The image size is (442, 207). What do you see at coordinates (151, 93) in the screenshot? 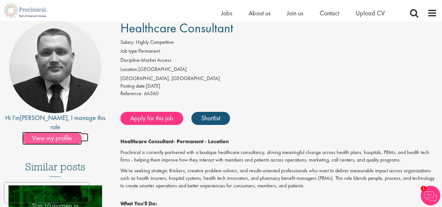
I see `span: 66560` at bounding box center [151, 93].